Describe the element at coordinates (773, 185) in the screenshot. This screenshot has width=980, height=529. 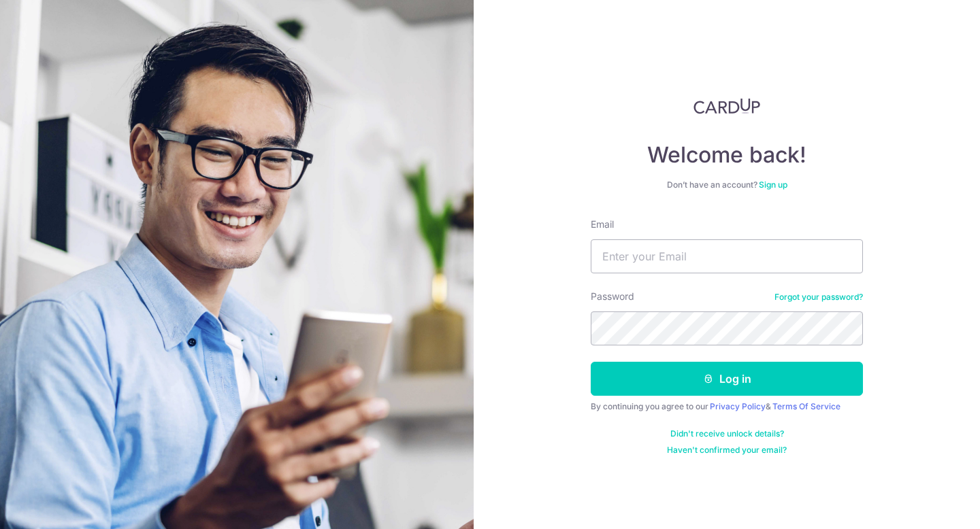
I see `a: Sign up` at that location.